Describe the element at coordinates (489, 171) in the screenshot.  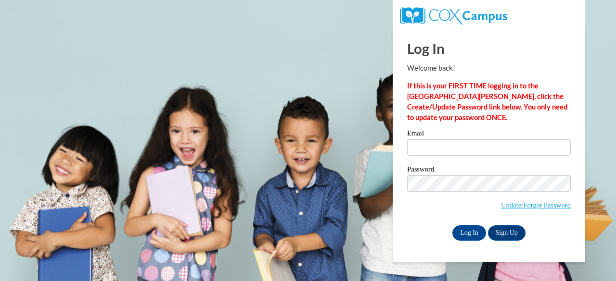
I see `label: Password` at that location.